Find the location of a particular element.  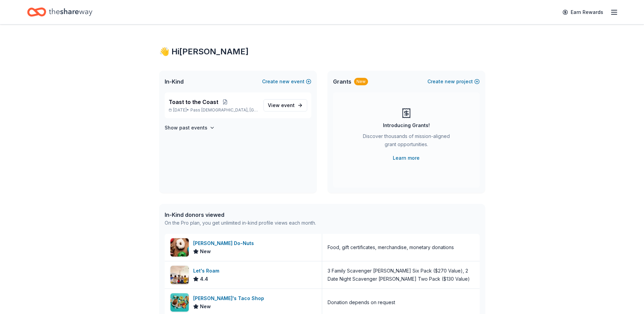

img: Image for Shipley Do-Nuts is located at coordinates (179, 247).